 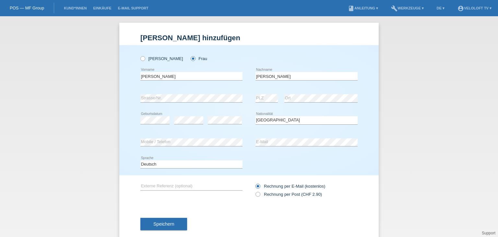 I want to click on input: Rechnung per Post (CHF 2.90), so click(x=258, y=196).